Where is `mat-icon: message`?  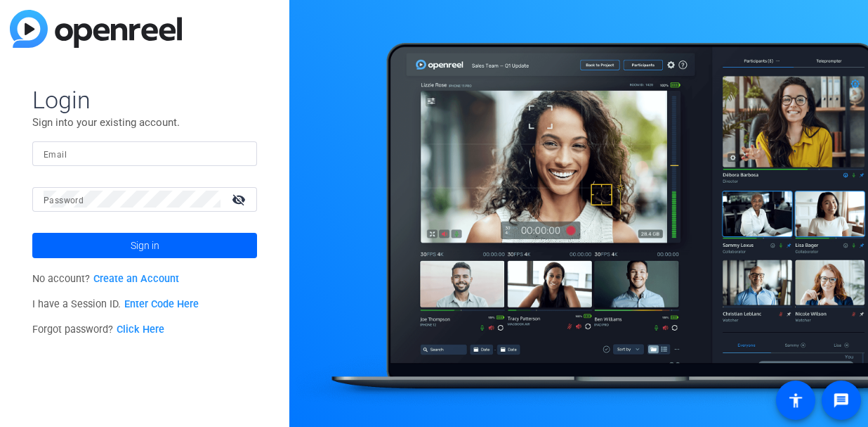
mat-icon: message is located at coordinates (841, 400).